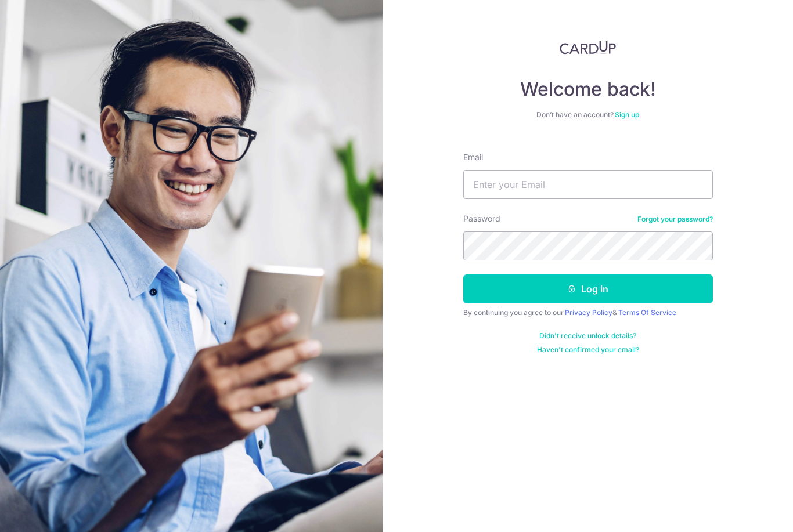 This screenshot has height=532, width=793. What do you see at coordinates (627, 114) in the screenshot?
I see `a: Sign up` at bounding box center [627, 114].